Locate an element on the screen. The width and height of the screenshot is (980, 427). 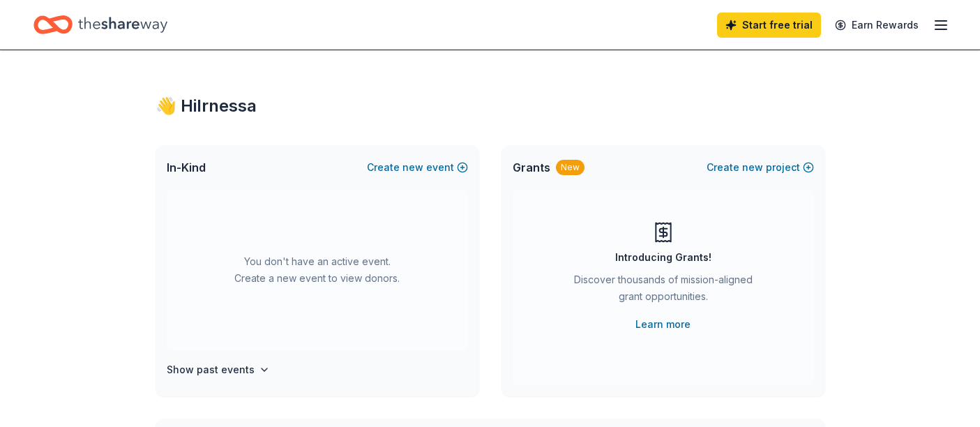
div: New is located at coordinates (570, 168).